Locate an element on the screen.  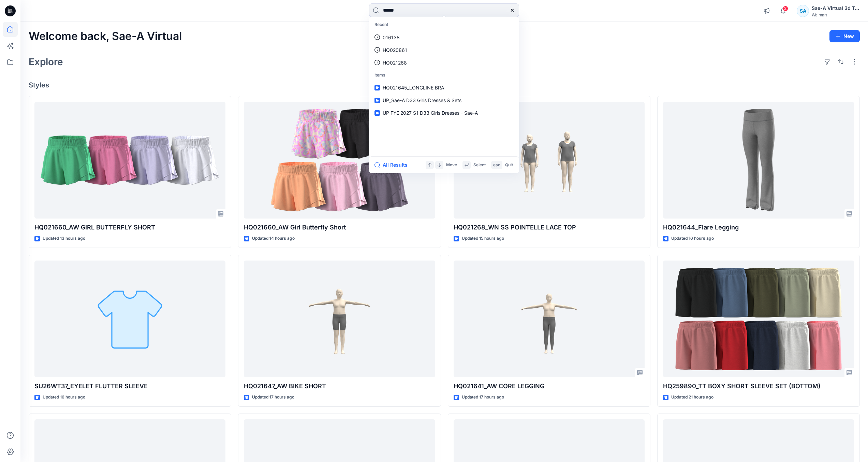
p: HQ021660_AW Girl Butterfly Short is located at coordinates (340, 227).